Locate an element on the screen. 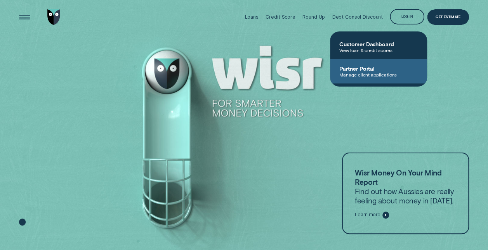  span: Learn more is located at coordinates (367, 214).